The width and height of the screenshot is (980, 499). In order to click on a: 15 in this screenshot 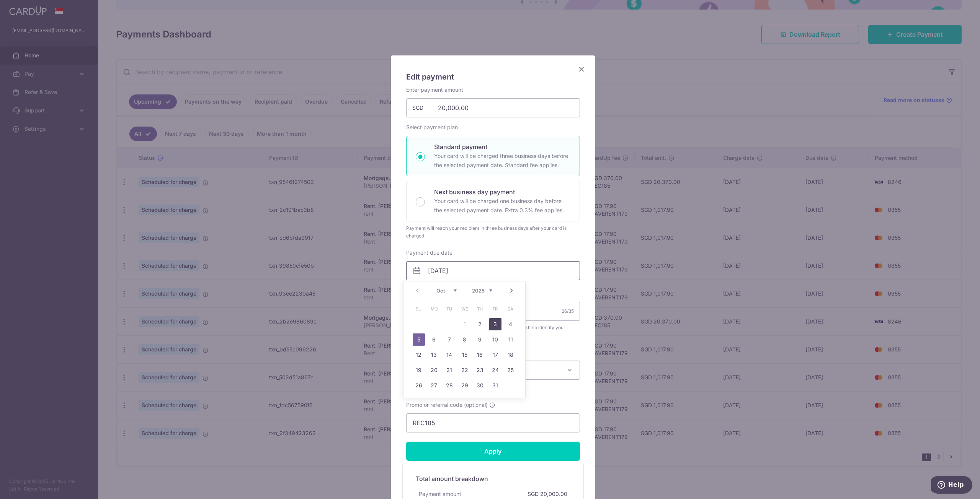, I will do `click(465, 355)`.